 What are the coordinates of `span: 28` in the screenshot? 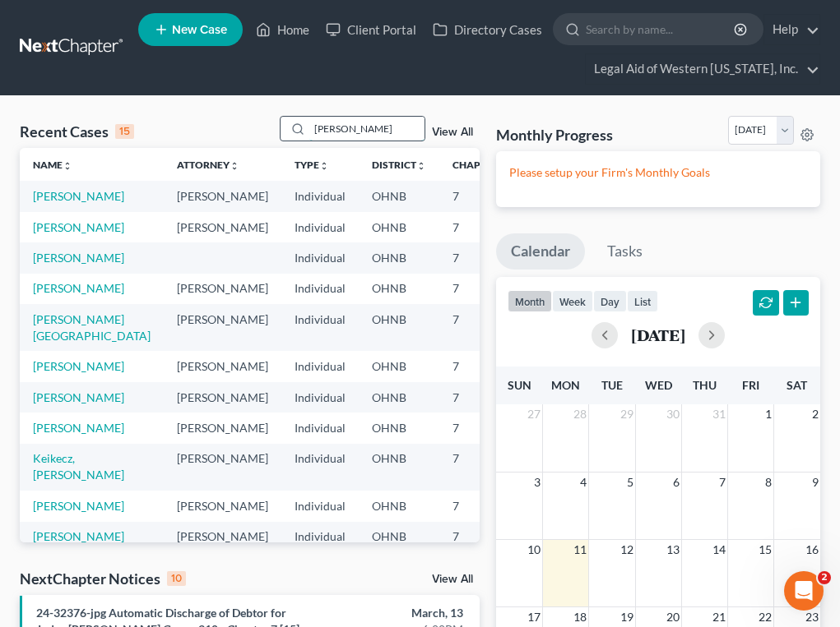 It's located at (579, 415).